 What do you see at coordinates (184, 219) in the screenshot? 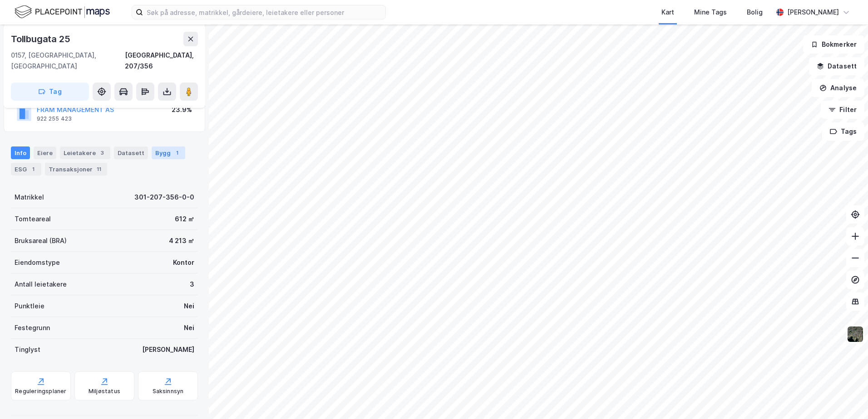
I see `div: 612 ㎡` at bounding box center [184, 219].